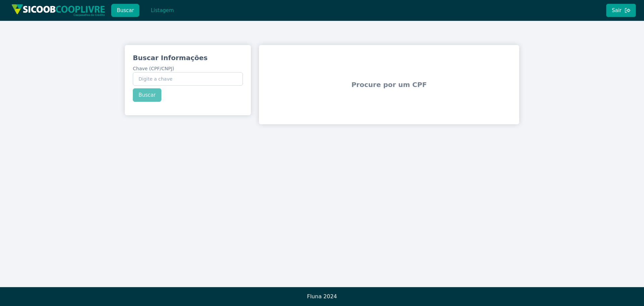 The height and width of the screenshot is (306, 644). Describe the element at coordinates (389, 85) in the screenshot. I see `span: Procure por um CPF` at that location.